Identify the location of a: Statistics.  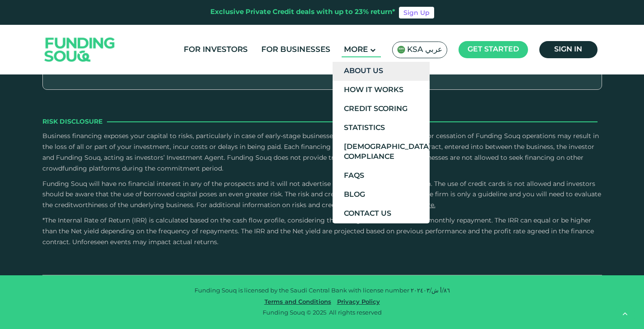
(381, 128).